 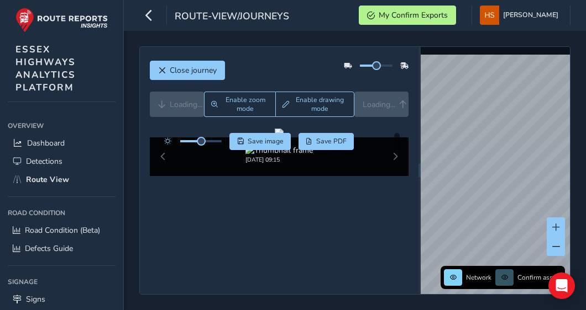 What do you see at coordinates (314, 104) in the screenshot?
I see `button: Draw` at bounding box center [314, 104].